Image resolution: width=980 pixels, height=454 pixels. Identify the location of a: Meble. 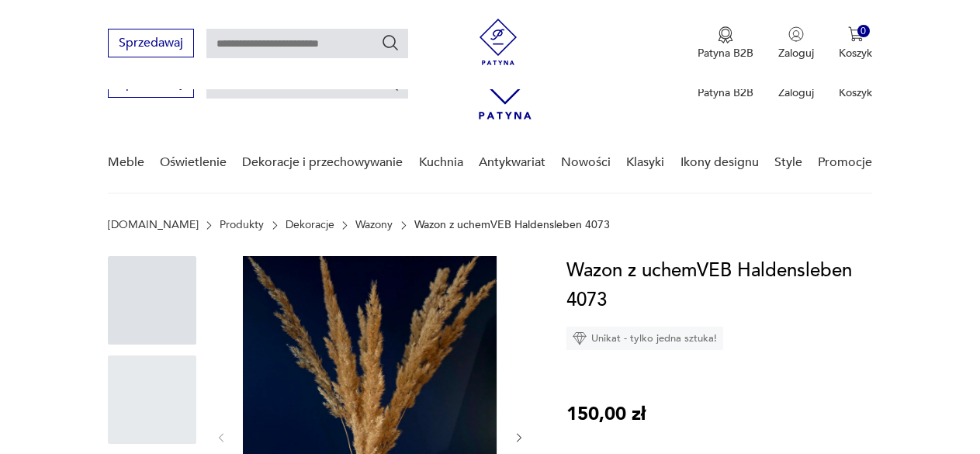
(125, 162).